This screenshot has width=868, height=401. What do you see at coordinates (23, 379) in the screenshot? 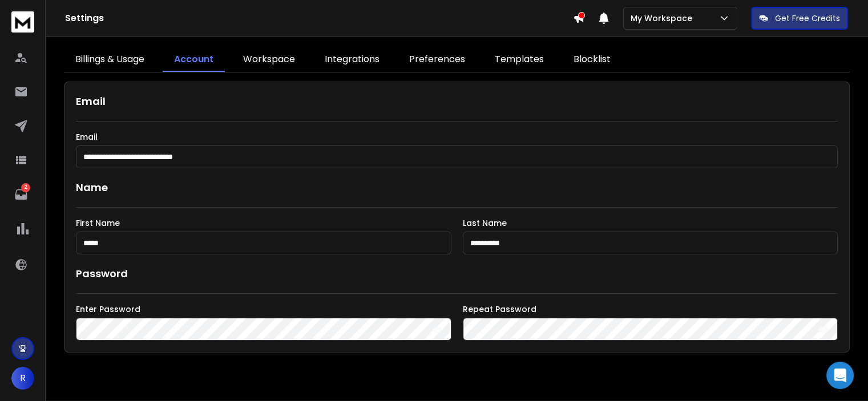
I see `button: R` at bounding box center [23, 379].